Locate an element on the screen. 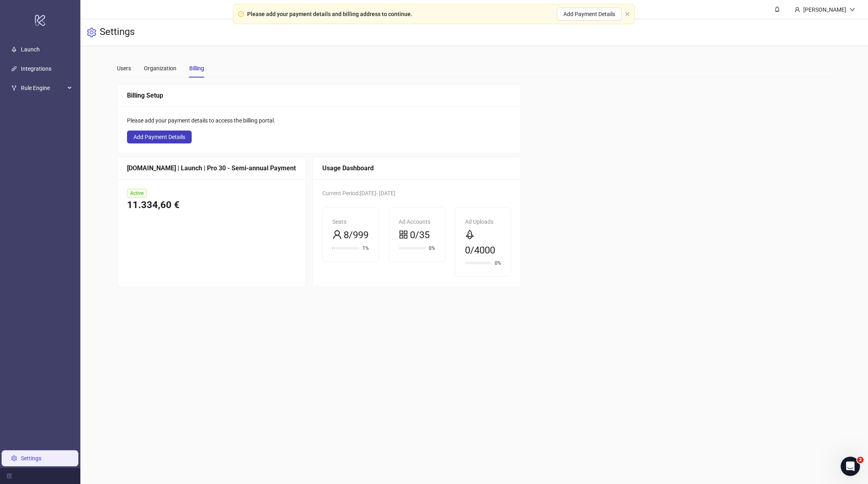  span: menu-fold is located at coordinates (10, 476).